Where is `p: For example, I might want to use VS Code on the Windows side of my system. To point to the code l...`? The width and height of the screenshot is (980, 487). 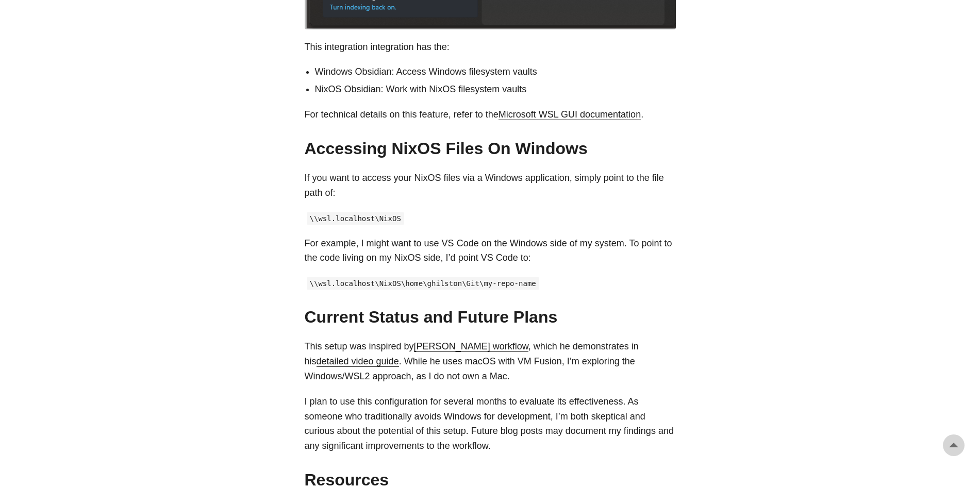
p: For example, I might want to use VS Code on the Windows side of my system. To point to the code l... is located at coordinates (490, 251).